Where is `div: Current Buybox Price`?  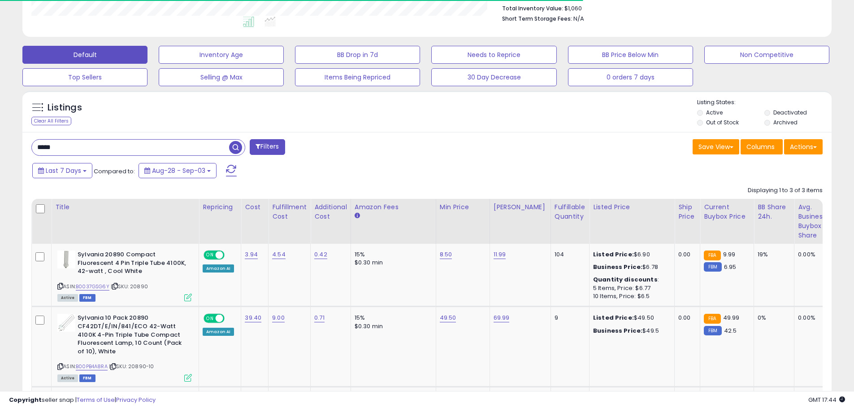 div: Current Buybox Price is located at coordinates (727, 212).